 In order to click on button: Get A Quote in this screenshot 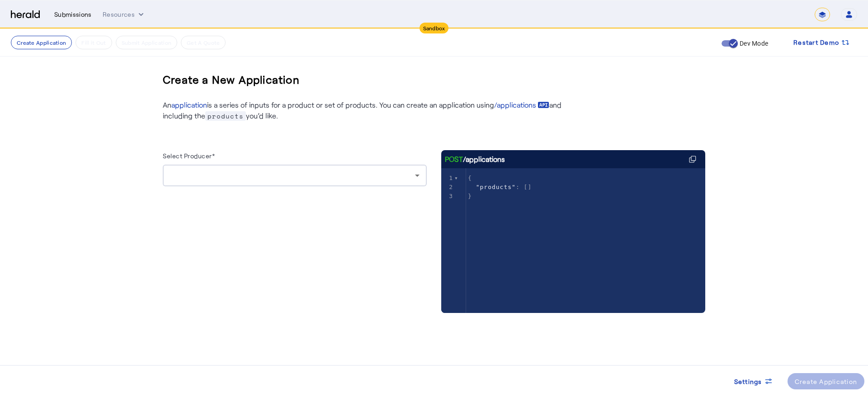, I will do `click(203, 43)`.